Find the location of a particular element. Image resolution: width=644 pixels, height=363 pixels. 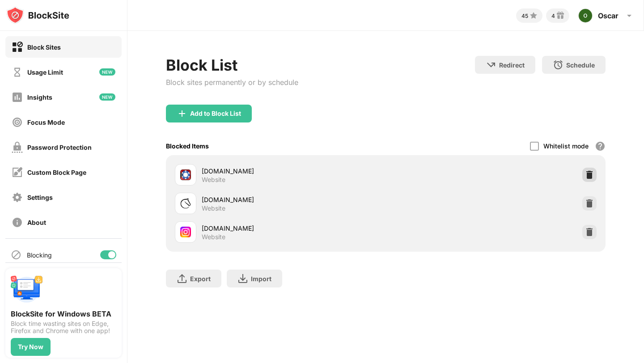

img: about-off.svg is located at coordinates (17, 222).